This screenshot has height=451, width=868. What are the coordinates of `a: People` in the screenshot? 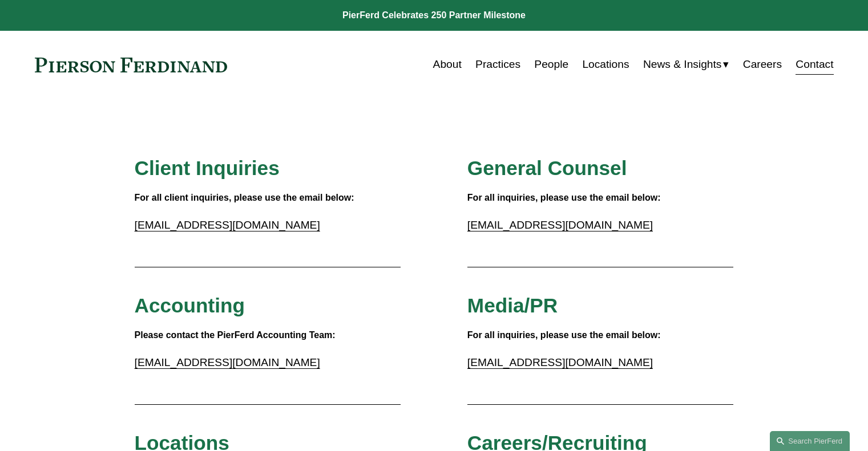 It's located at (551, 65).